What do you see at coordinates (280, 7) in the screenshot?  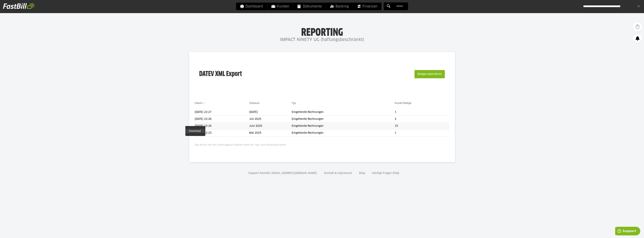 I see `a: Kunden` at bounding box center [280, 7].